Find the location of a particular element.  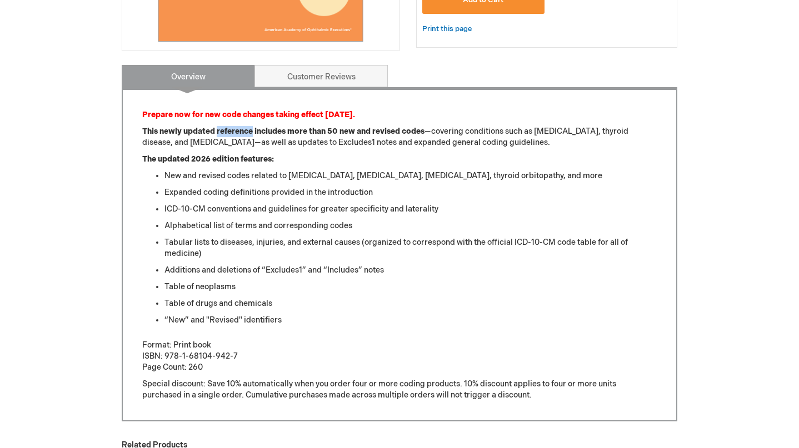

li: Table of drugs and chemicals is located at coordinates (411, 304).